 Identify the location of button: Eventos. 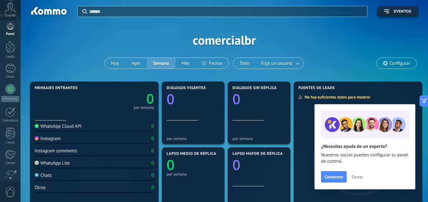
(398, 11).